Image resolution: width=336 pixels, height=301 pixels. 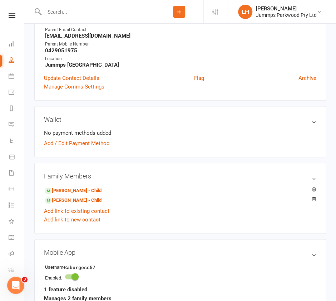 I want to click on div: Location, so click(x=181, y=59).